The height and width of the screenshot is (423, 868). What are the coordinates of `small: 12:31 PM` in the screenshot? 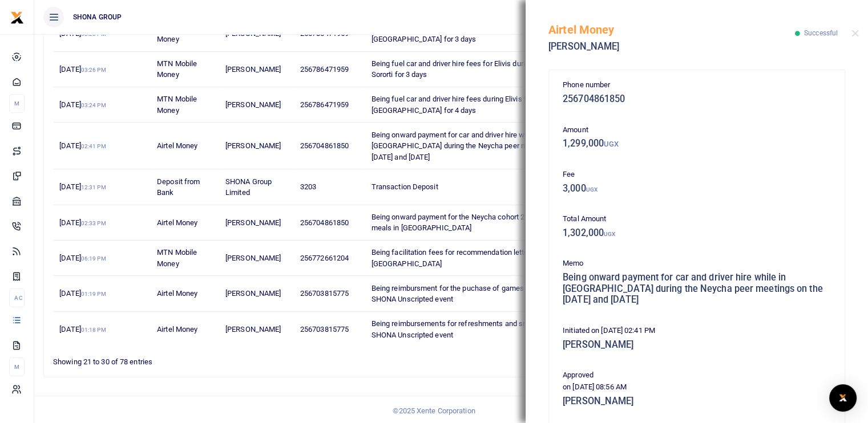 It's located at (94, 187).